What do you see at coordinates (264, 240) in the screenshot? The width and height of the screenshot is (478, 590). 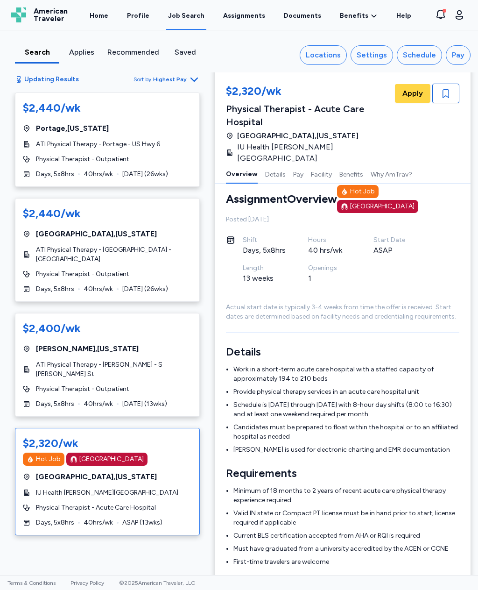 I see `div: Shift` at bounding box center [264, 240].